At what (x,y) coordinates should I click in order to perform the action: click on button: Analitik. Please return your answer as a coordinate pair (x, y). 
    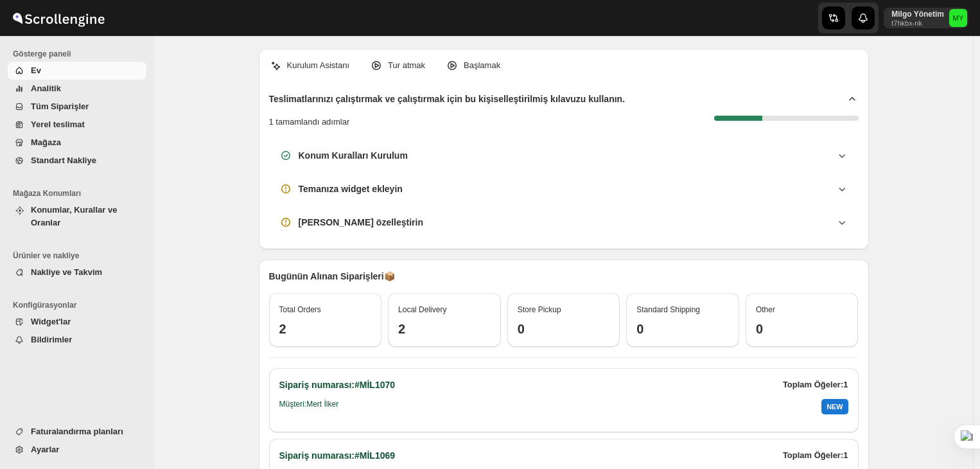
    Looking at the image, I should click on (77, 88).